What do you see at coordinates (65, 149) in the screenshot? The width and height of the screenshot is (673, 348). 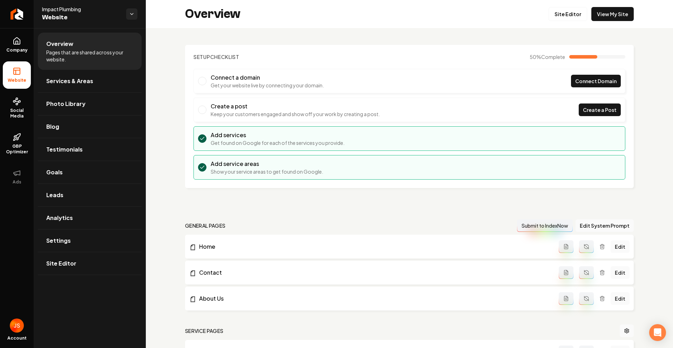 I see `span: Testimonials` at bounding box center [65, 149].